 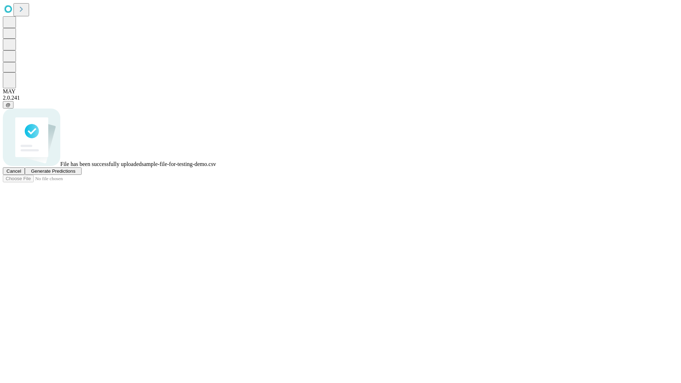 What do you see at coordinates (53, 171) in the screenshot?
I see `span: Generate Predictions` at bounding box center [53, 171].